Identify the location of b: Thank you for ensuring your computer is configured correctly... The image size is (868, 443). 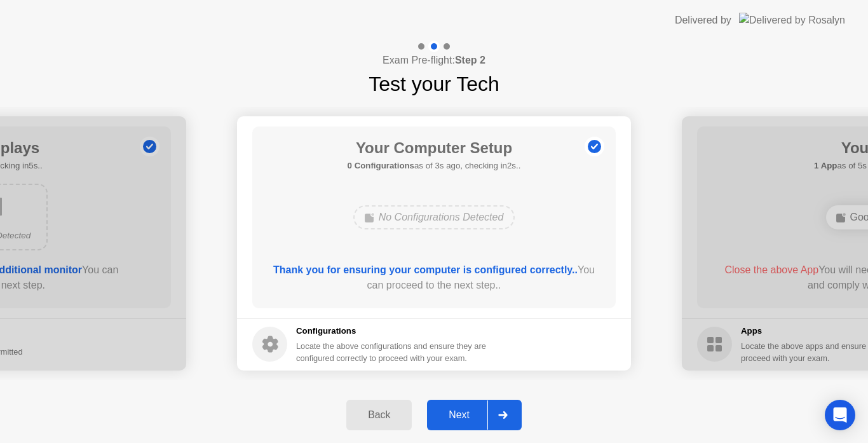
(425, 269).